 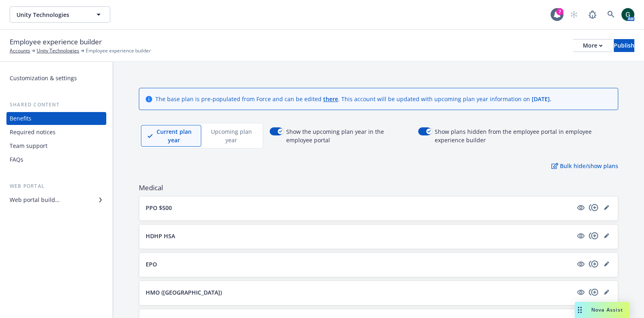 I want to click on span: Unity Technologies, so click(x=51, y=15).